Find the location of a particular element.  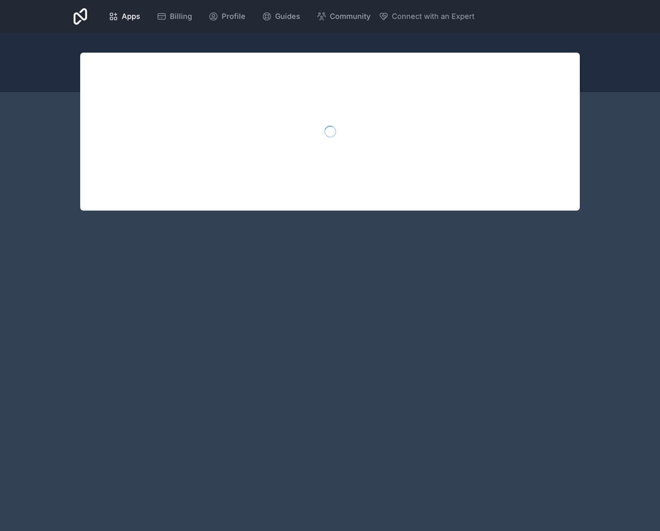

span: Guides is located at coordinates (287, 16).